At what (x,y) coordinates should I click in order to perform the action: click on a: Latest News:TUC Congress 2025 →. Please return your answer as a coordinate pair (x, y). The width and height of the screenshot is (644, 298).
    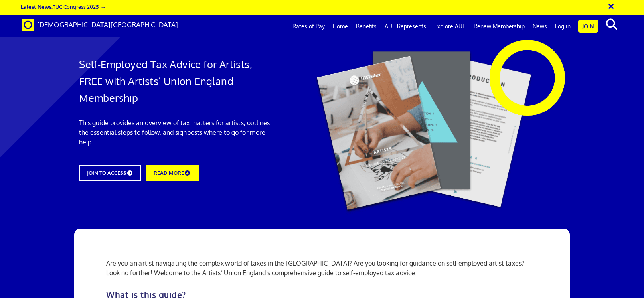
    Looking at the image, I should click on (63, 7).